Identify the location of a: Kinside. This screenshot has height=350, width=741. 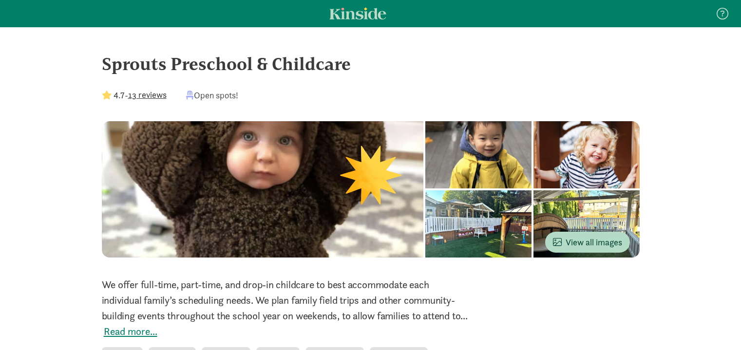
(358, 13).